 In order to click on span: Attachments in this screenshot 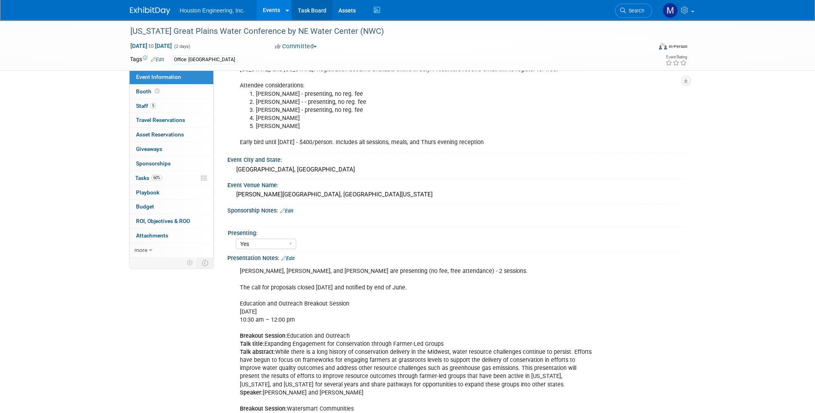, I will do `click(152, 235)`.